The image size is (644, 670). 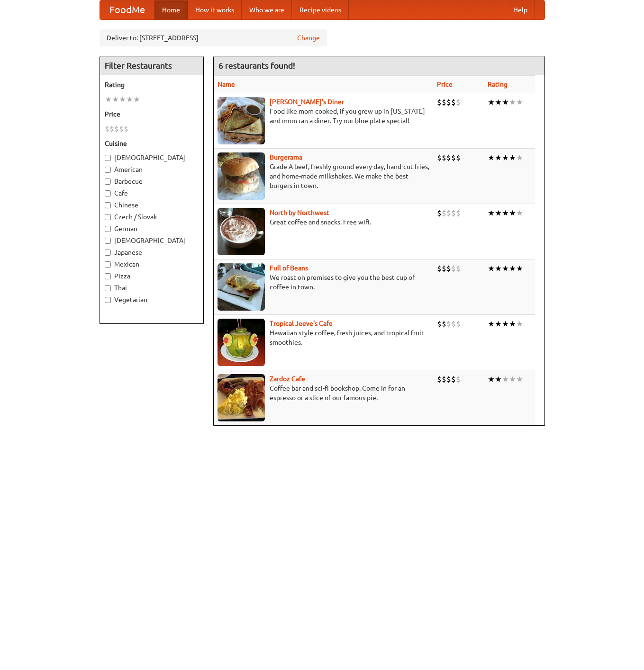 What do you see at coordinates (288, 268) in the screenshot?
I see `b: Full of Beans` at bounding box center [288, 268].